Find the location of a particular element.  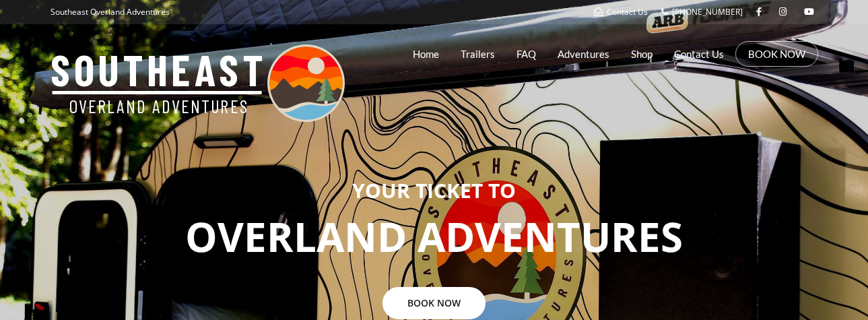

h3: YOUR TICKET TO is located at coordinates (434, 190).